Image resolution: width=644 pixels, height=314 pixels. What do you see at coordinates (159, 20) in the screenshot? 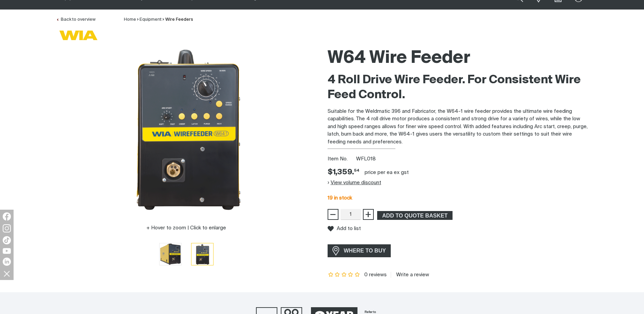
I see `nav: Breadcrumb` at bounding box center [159, 20].